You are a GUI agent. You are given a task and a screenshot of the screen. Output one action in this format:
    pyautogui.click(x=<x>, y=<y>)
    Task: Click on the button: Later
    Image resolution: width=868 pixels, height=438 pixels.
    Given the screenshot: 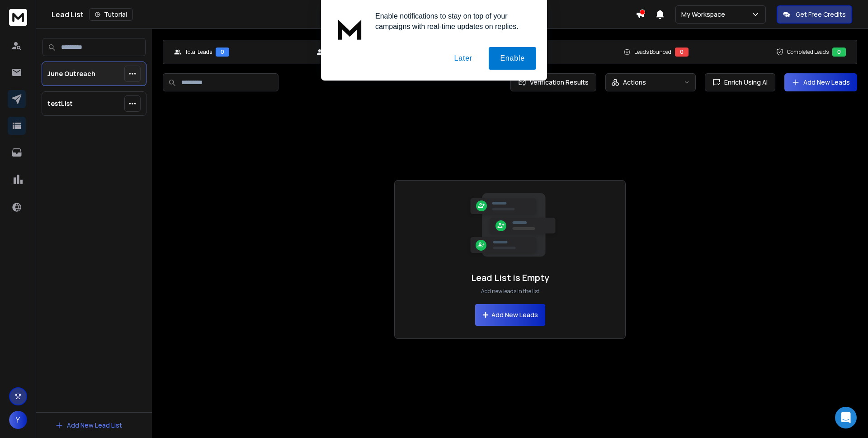 What is the action you would take?
    pyautogui.click(x=463, y=59)
    